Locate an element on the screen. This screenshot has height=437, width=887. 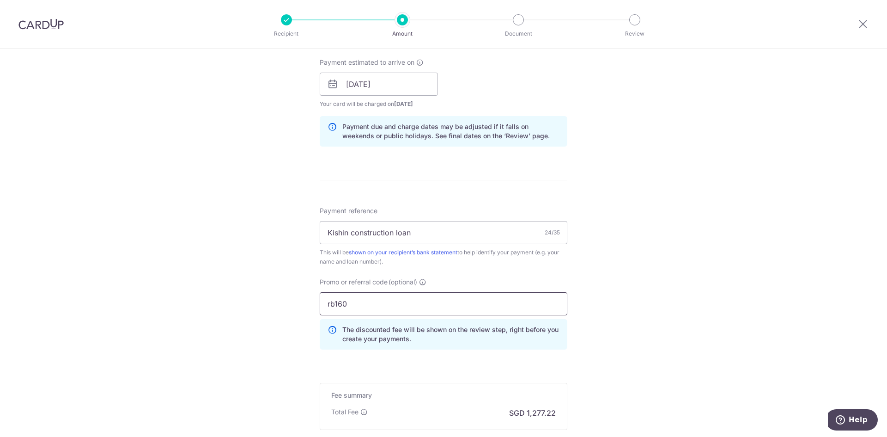
p: Document is located at coordinates (519, 34).